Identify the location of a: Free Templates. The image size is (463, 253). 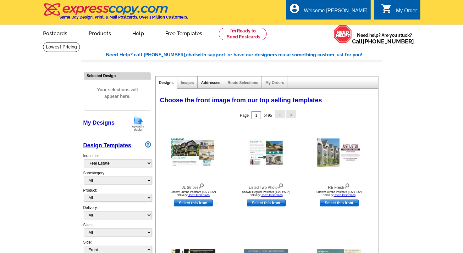
(184, 33).